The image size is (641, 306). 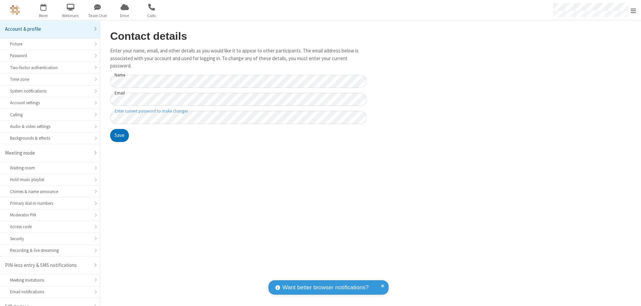 I want to click on div: Backgrounds & effects, so click(x=50, y=138).